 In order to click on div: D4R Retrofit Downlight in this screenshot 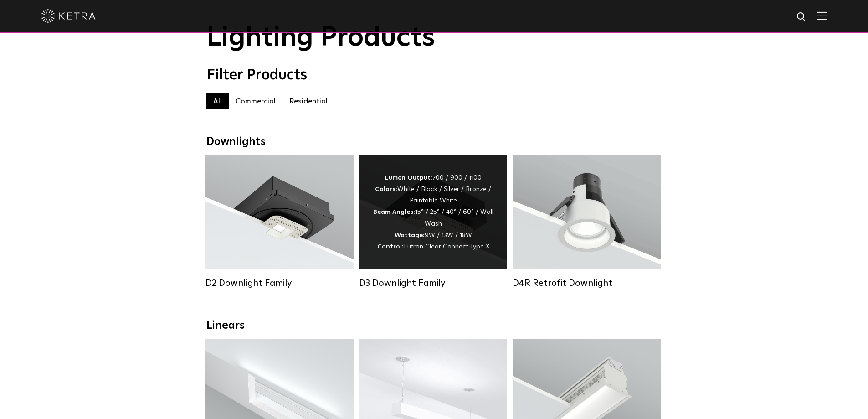, I will do `click(586, 283)`.